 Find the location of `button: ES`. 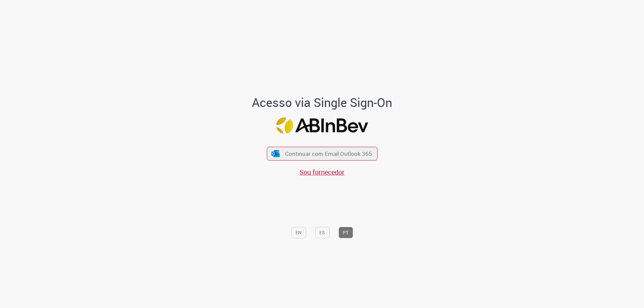

button: ES is located at coordinates (322, 233).